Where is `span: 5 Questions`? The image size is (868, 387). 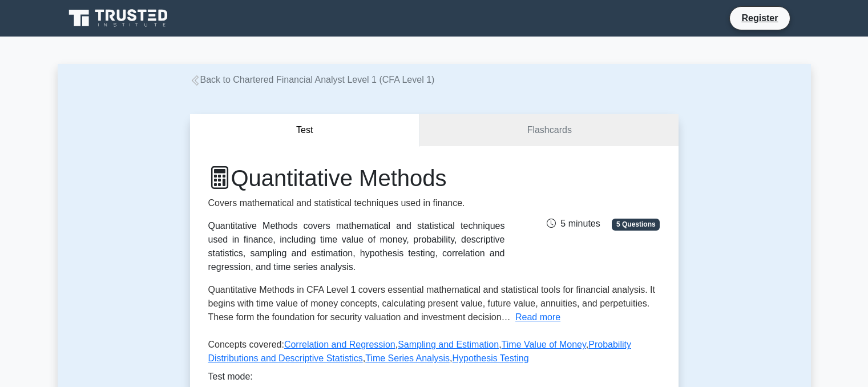 span: 5 Questions is located at coordinates (635, 225).